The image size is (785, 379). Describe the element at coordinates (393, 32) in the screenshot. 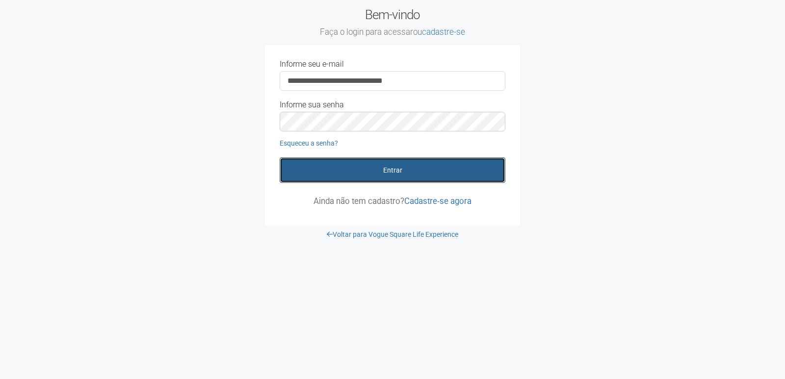

I see `small: Faça o login para acessar` at that location.